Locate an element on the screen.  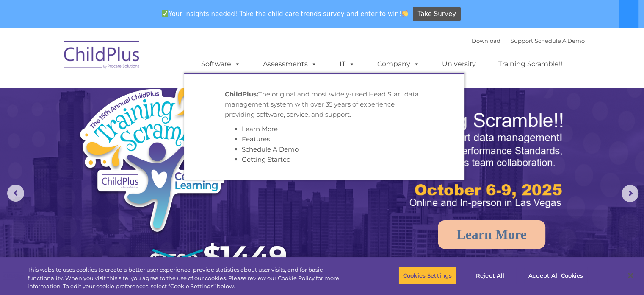
span: Phone number is located at coordinates (135, 94).